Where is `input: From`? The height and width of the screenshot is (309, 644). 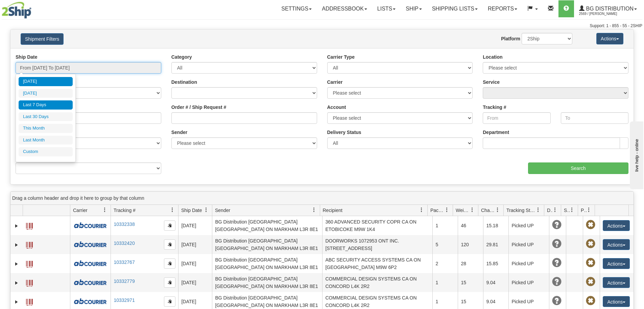
input: From is located at coordinates (517, 117).